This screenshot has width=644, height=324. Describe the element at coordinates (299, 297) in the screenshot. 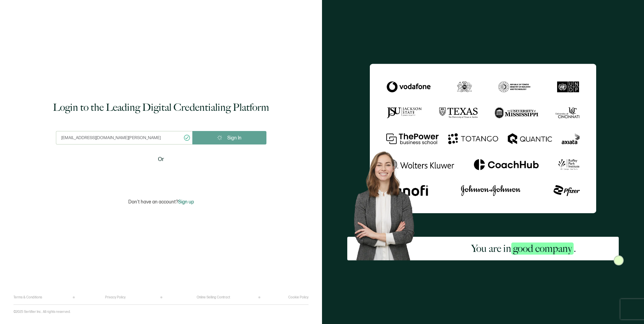

I see `a: Cookie Policy` at that location.